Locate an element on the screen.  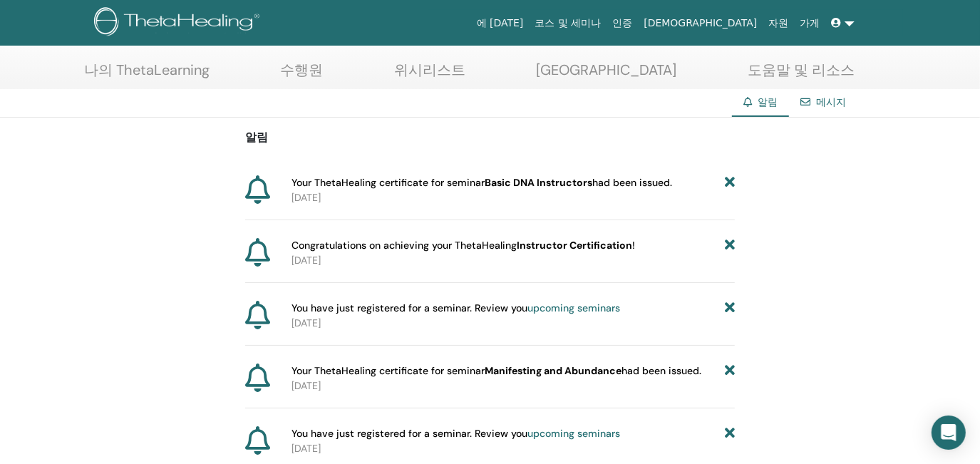
a: 가게 is located at coordinates (811, 23).